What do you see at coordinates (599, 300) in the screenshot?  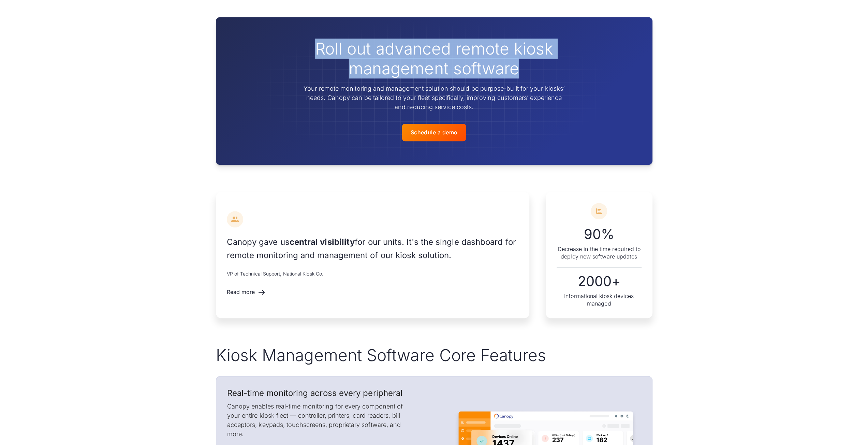 I see `div: Informational kiosk devices managed` at bounding box center [599, 300].